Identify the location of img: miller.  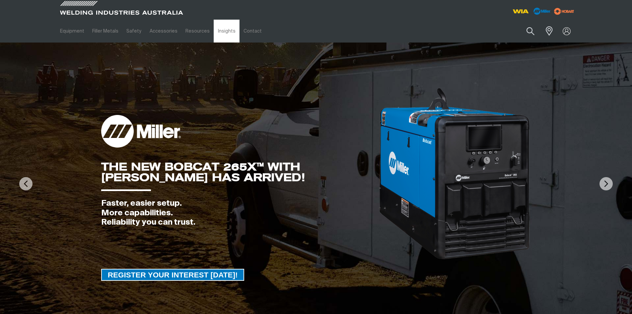
(564, 11).